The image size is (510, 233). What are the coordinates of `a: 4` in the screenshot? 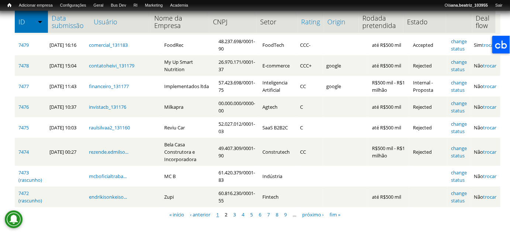 It's located at (243, 215).